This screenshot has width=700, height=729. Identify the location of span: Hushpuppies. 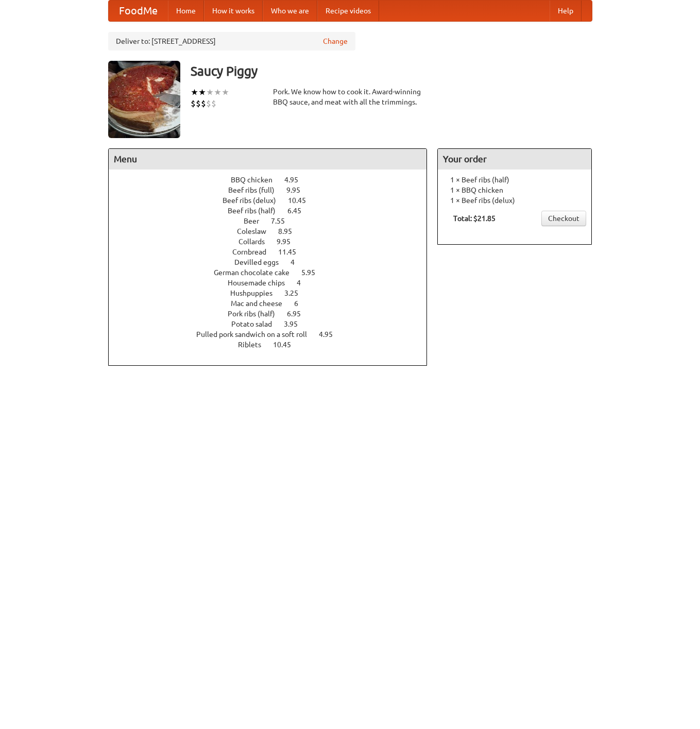
(256, 293).